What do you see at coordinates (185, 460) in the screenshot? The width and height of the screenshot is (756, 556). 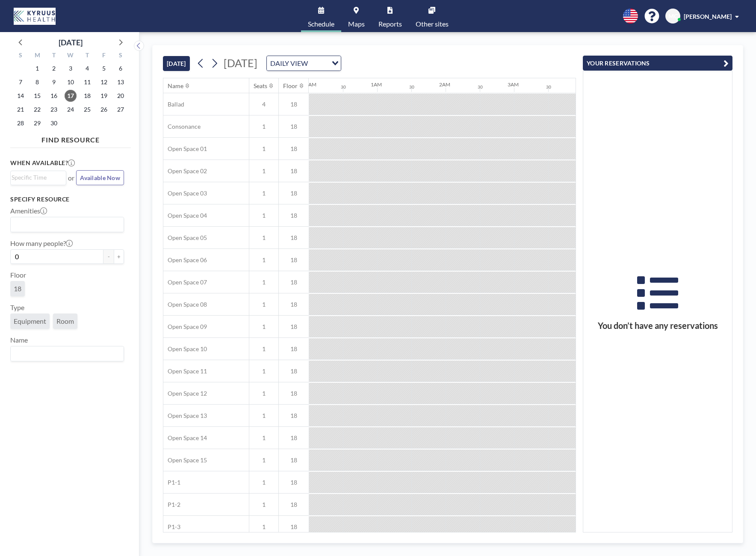 I see `span: Open Space 15` at bounding box center [185, 460].